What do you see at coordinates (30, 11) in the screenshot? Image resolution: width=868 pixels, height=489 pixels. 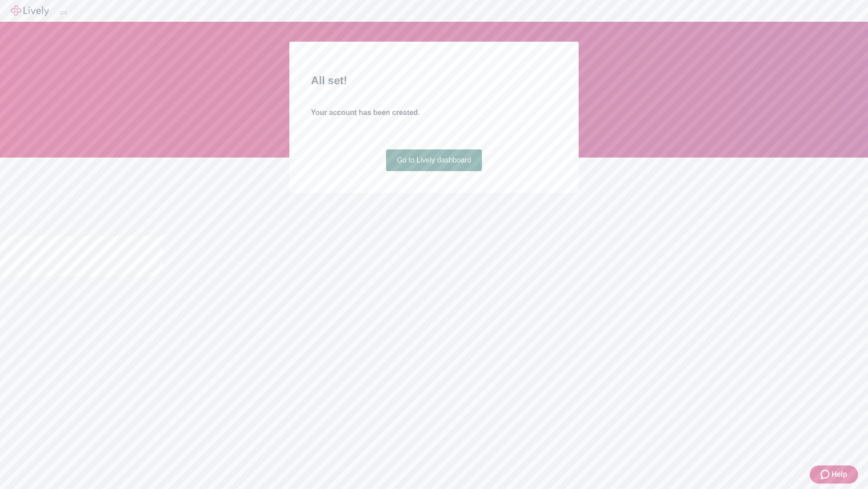 I see `img: Lively` at bounding box center [30, 11].